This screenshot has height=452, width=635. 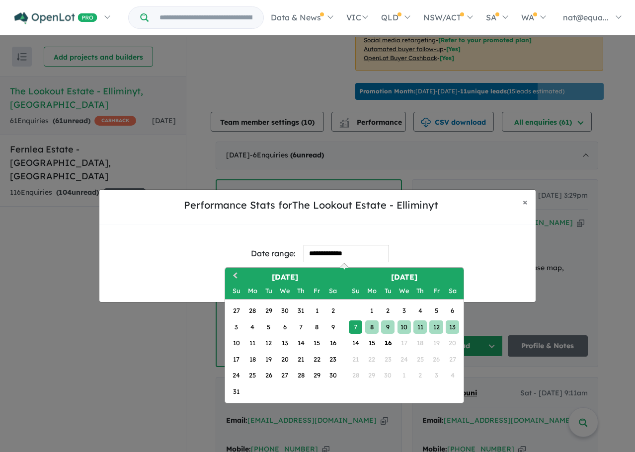 What do you see at coordinates (301, 343) in the screenshot?
I see `div: Choose Thursday, August 14th, 2025` at bounding box center [301, 343].